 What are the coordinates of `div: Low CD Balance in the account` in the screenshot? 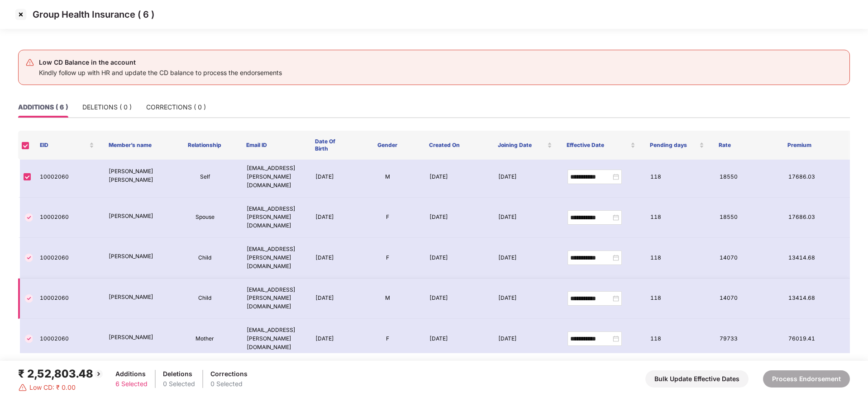 It's located at (161, 63).